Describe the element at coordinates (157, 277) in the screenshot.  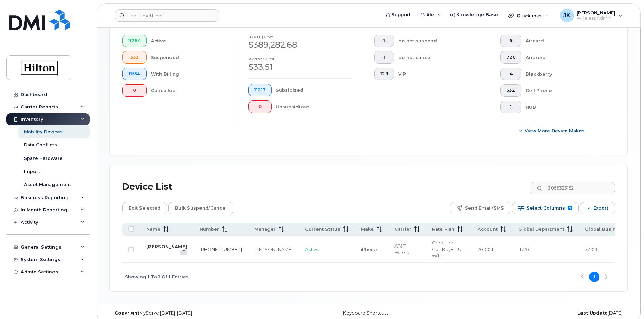
I see `span: Showing 1 To 1 Of 1 Entries` at that location.